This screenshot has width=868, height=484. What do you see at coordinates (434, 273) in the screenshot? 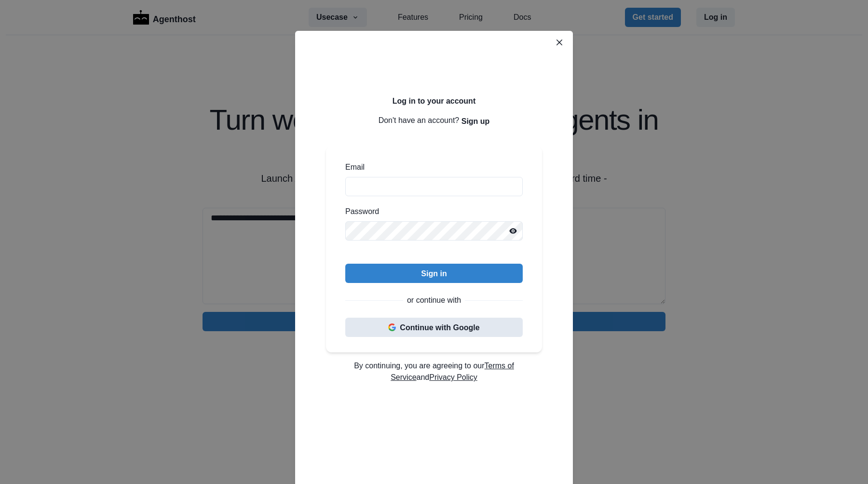
I see `button: Sign in` at bounding box center [434, 273].